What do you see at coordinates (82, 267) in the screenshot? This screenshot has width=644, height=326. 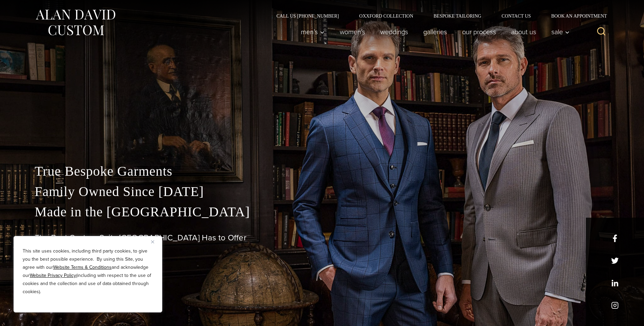 I see `a: Website Terms & Conditions` at bounding box center [82, 267].